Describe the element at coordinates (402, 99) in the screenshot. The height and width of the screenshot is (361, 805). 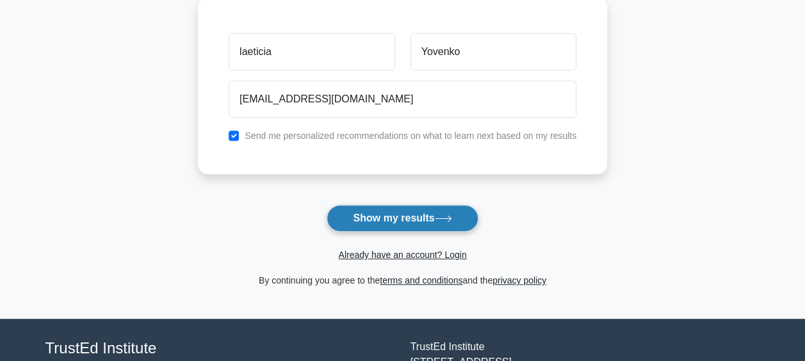
I see `input: Email` at that location.